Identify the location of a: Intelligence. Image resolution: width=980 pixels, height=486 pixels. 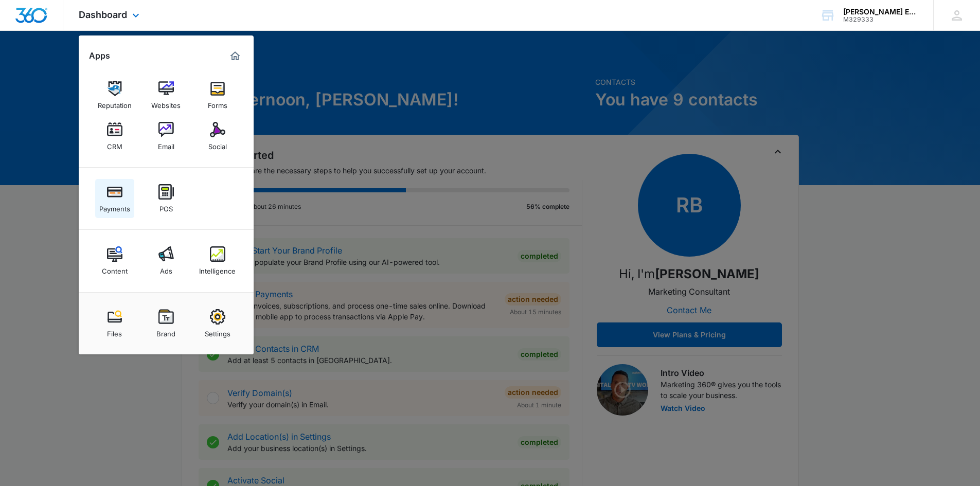
(218, 261).